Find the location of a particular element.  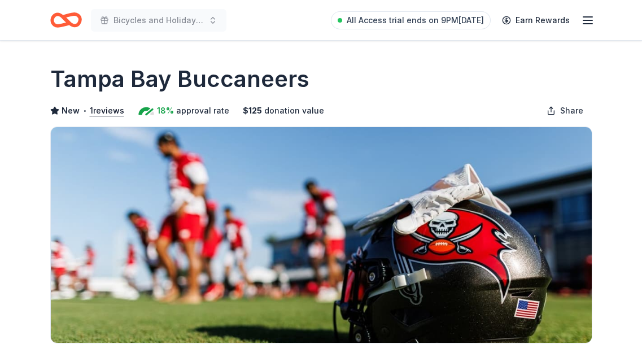

span: 18% is located at coordinates (165, 111).